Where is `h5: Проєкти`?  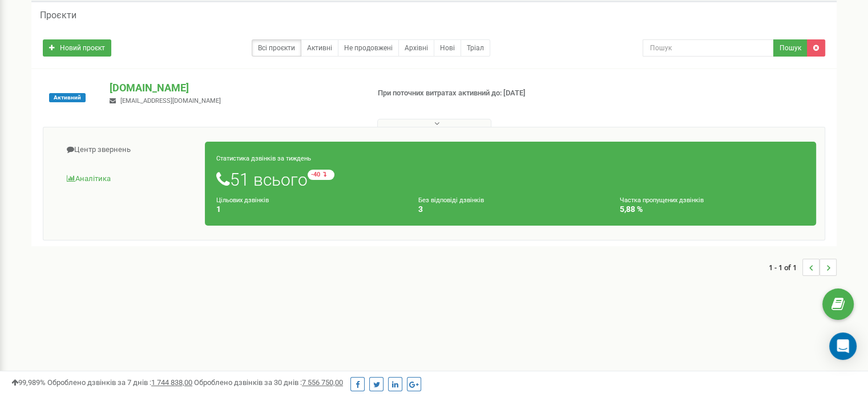
h5: Проєкти is located at coordinates (58, 15).